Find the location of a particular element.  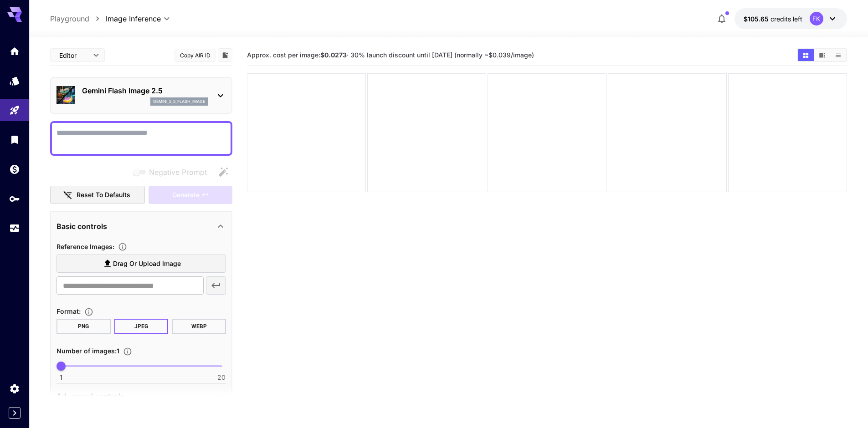

div: Basic controls is located at coordinates (141, 226).